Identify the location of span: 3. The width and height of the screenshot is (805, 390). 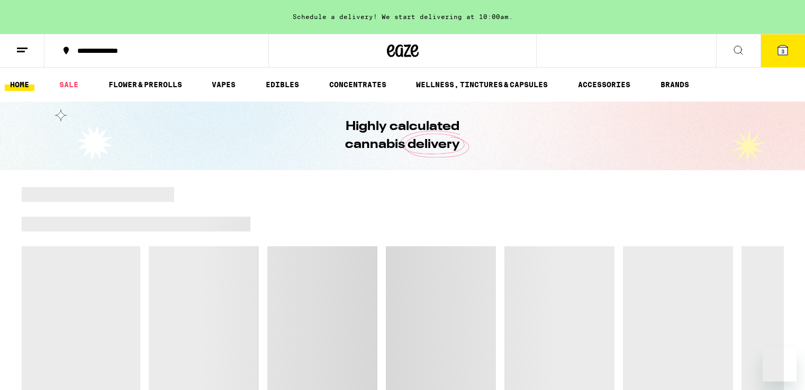
(782, 51).